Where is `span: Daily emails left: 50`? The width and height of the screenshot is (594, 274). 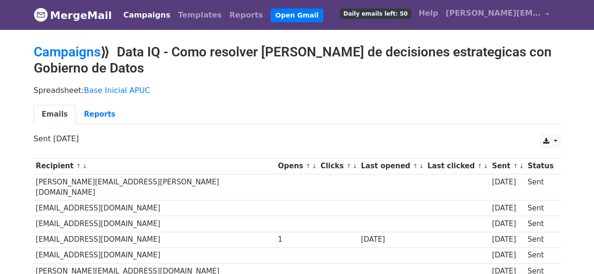 span: Daily emails left: 50 is located at coordinates (375, 14).